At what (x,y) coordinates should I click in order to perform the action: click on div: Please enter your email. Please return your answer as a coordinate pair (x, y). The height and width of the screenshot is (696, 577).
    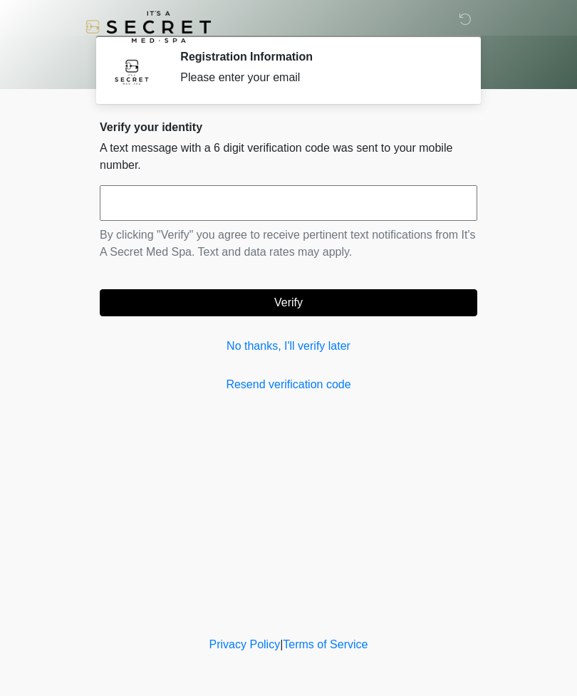
    Looking at the image, I should click on (318, 78).